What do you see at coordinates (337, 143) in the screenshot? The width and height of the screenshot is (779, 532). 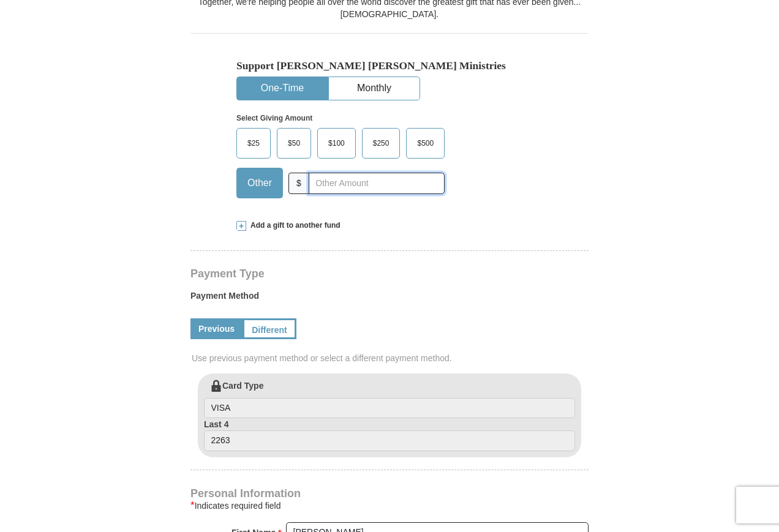 I see `span: $100` at bounding box center [337, 143].